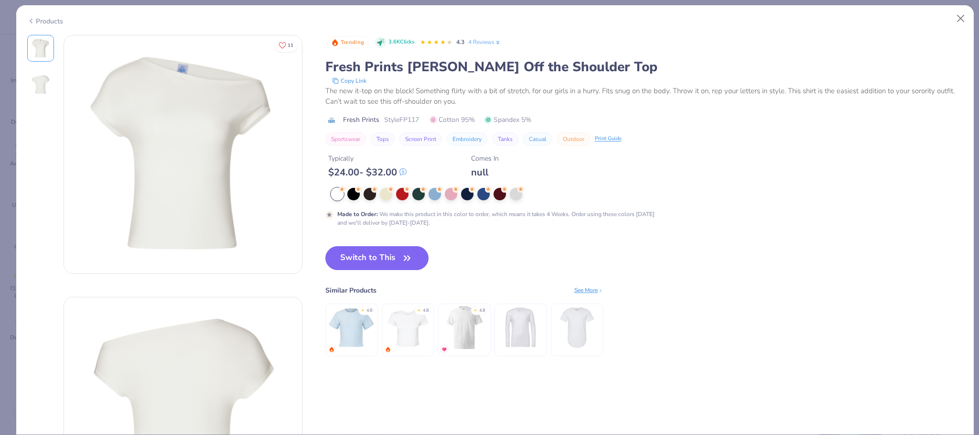  I want to click on img: Trending sort, so click(335, 43).